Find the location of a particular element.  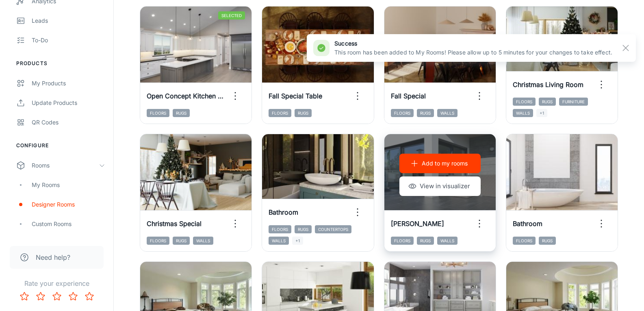

h6: Open Concept Kitchen hires is located at coordinates (186, 96).